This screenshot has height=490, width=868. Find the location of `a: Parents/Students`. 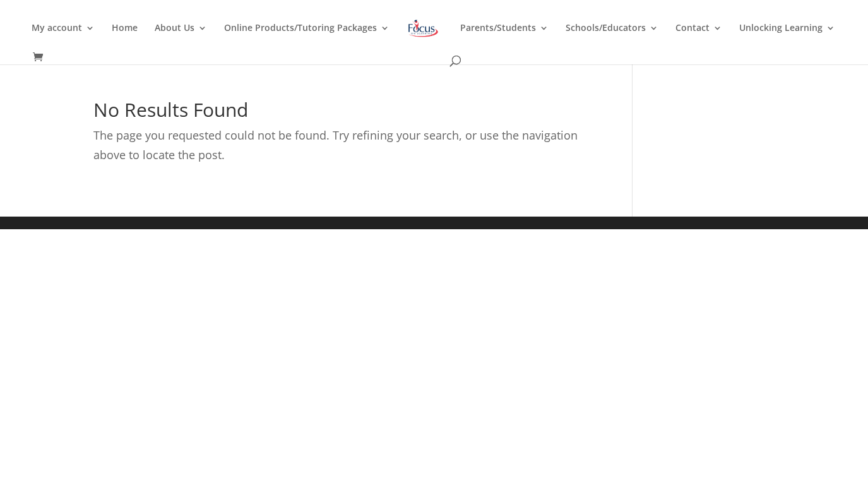

a: Parents/Students is located at coordinates (505, 38).